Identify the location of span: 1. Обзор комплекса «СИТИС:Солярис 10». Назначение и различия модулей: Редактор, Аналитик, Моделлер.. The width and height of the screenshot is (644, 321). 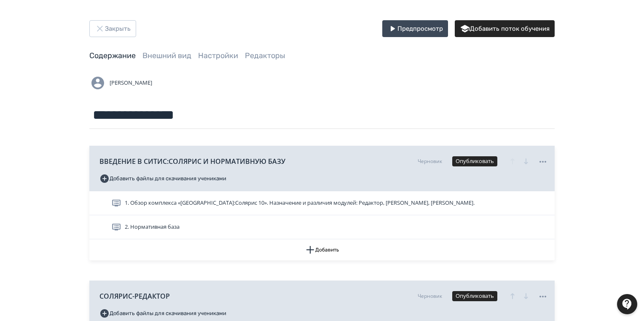
(299, 203).